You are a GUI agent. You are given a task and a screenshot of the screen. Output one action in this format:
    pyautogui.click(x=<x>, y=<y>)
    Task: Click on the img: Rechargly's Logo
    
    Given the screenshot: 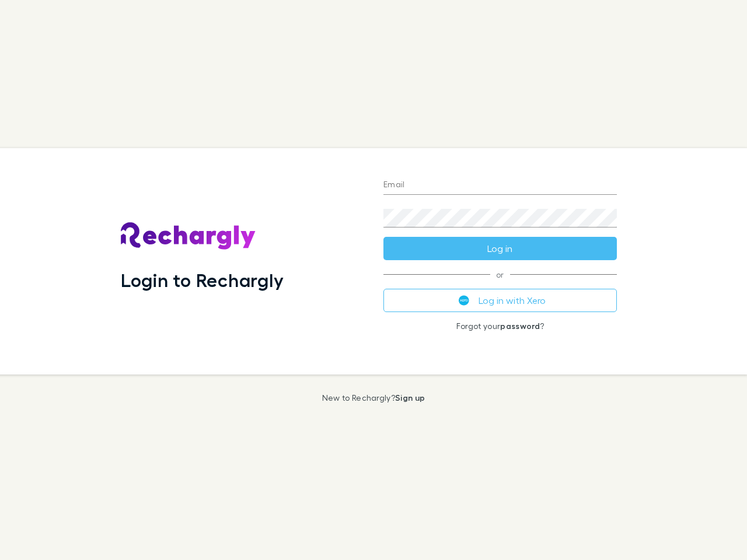 What is the action you would take?
    pyautogui.click(x=189, y=236)
    